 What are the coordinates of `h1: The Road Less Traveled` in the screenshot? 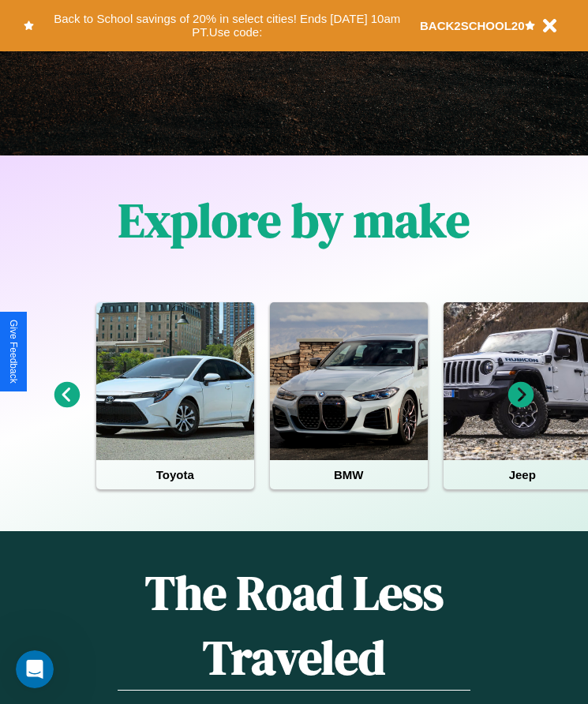 It's located at (294, 626).